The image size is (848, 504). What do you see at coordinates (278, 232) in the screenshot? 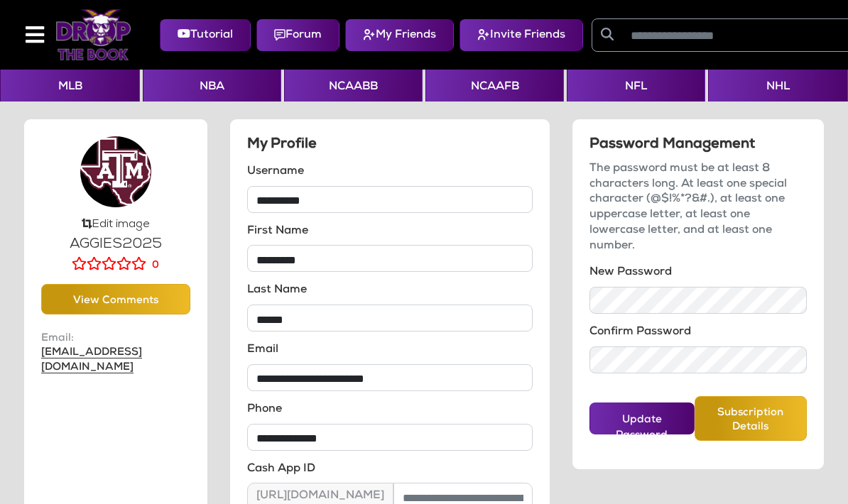
I see `label: First Name` at bounding box center [278, 232].